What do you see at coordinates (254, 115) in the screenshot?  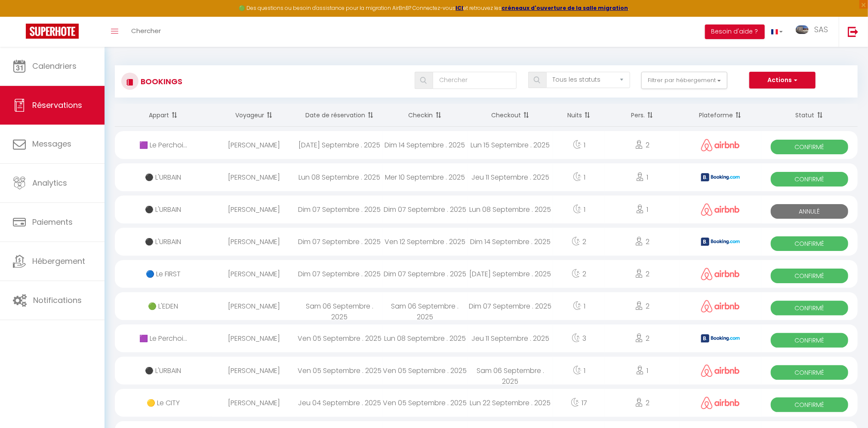 I see `th: Sort by guest` at bounding box center [254, 115].